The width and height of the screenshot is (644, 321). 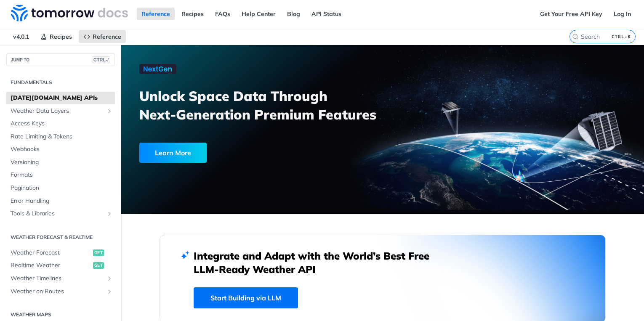 What do you see at coordinates (61, 82) in the screenshot?
I see `h2: Fundamentals` at bounding box center [61, 82].